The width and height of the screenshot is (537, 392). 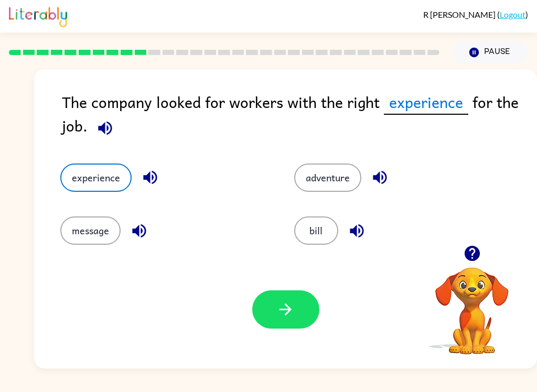 I want to click on video: Your browser must support playing .mp4 files to use Literably. Please try using another browser., so click(x=472, y=303).